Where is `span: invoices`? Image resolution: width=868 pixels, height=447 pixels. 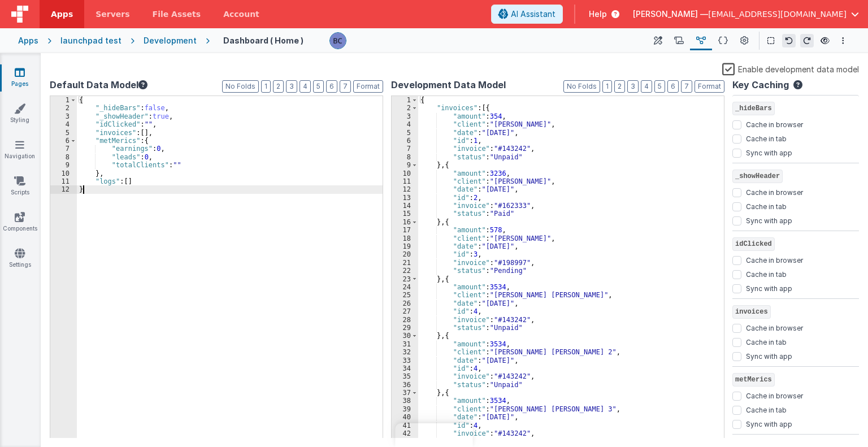 span: invoices is located at coordinates (752, 312).